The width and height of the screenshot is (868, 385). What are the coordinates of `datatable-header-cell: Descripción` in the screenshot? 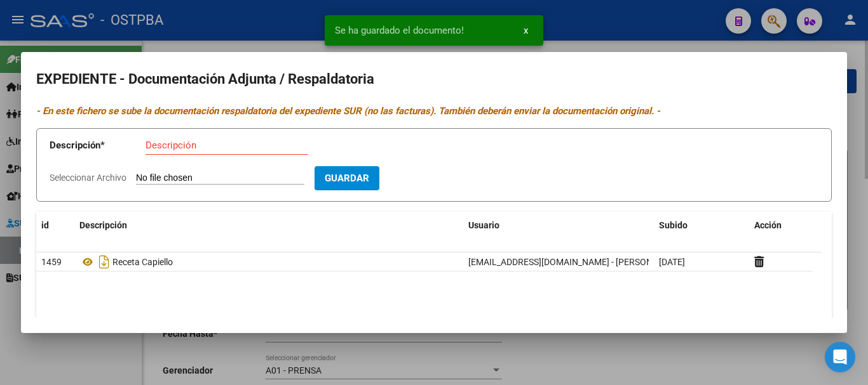 It's located at (269, 225).